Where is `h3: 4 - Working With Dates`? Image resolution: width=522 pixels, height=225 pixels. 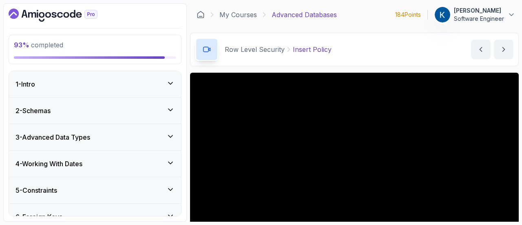 h3: 4 - Working With Dates is located at coordinates (49, 164).